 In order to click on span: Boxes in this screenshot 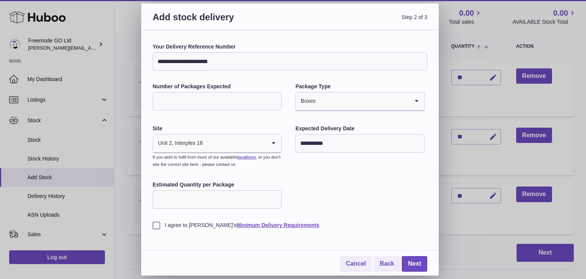, I will do `click(306, 101)`.